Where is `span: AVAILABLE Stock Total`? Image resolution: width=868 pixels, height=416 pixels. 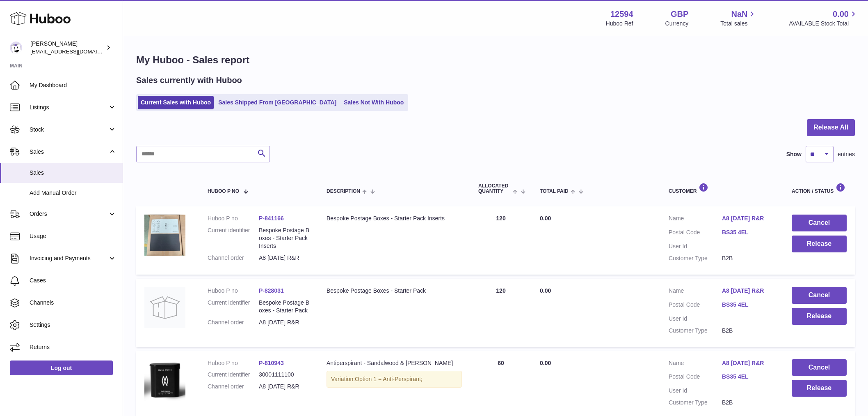 span: AVAILABLE Stock Total is located at coordinates (823, 23).